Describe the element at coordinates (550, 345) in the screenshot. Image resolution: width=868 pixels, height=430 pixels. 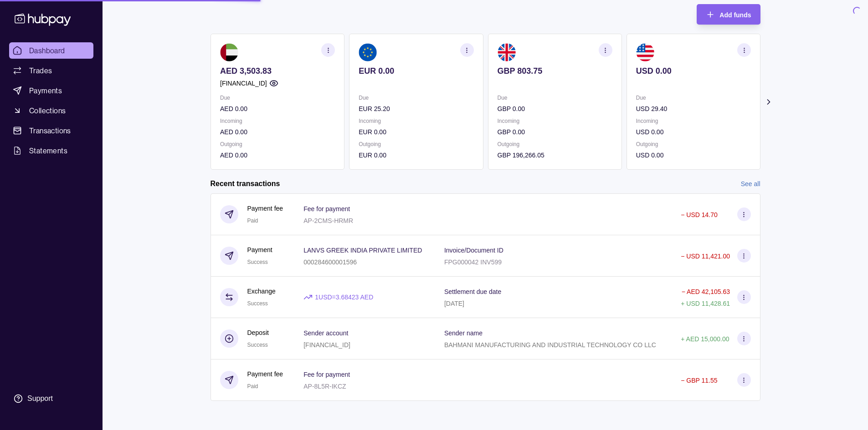
I see `p: BAHMANI MANUFACTURING AND INDUSTRIAL TECHNOLOGY CO LLC` at that location.